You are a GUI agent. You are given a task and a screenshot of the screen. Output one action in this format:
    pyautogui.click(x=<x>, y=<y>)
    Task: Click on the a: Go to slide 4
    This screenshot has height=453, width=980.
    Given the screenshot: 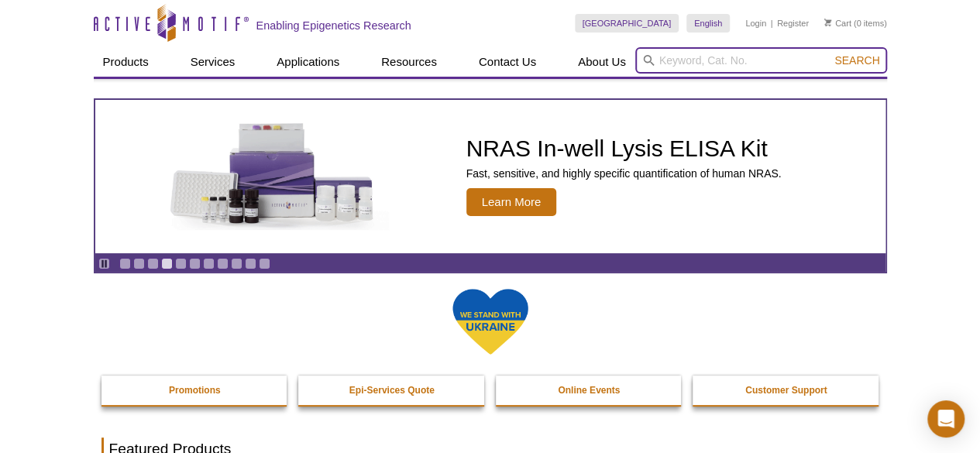 What is the action you would take?
    pyautogui.click(x=166, y=263)
    